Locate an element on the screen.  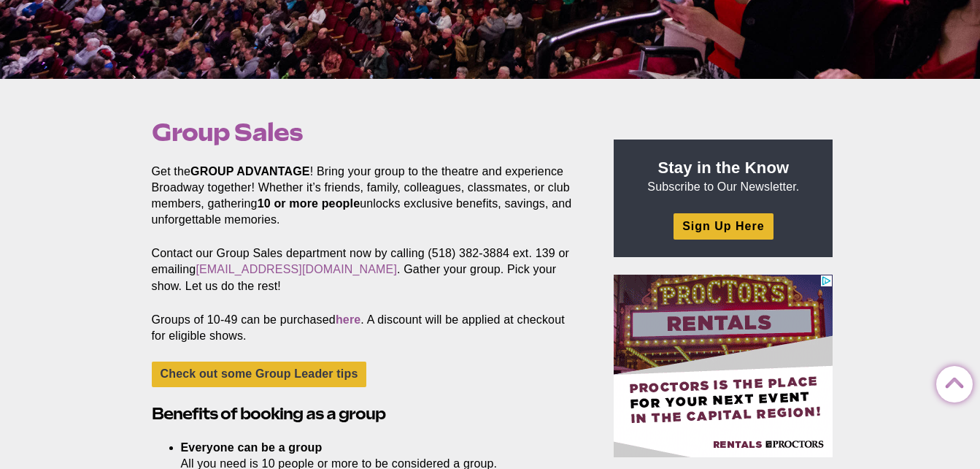
p: Subscribe to Our Newsletter. is located at coordinates (723, 176).